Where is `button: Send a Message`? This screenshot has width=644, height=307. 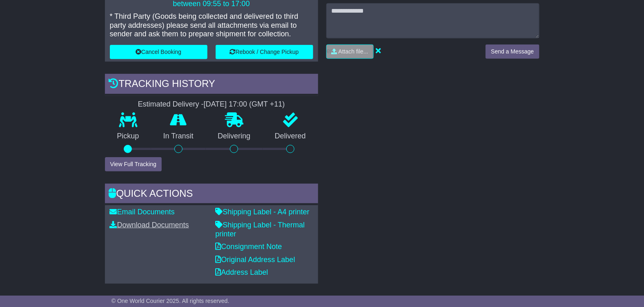
button: Send a Message is located at coordinates (512, 51).